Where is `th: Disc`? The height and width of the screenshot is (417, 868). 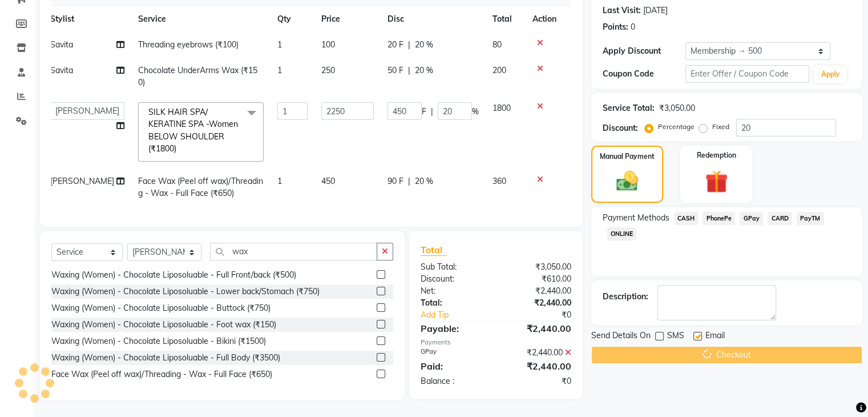
th: Disc is located at coordinates (433, 19).